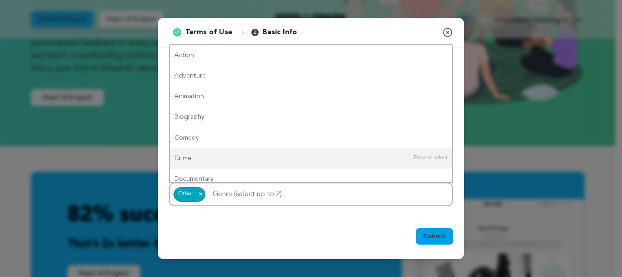 This screenshot has width=622, height=277. I want to click on div: Biography, so click(311, 117).